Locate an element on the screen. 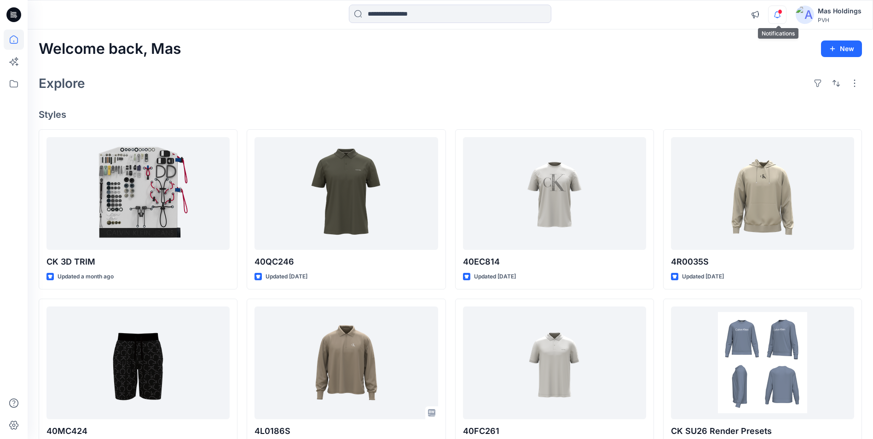  h2: Welcome back, Mas is located at coordinates (110, 49).